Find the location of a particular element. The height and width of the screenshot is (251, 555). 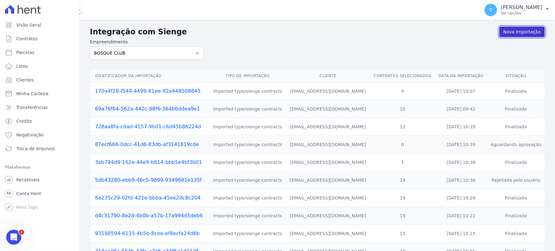

td: Aguardando aprovação is located at coordinates (516, 145).